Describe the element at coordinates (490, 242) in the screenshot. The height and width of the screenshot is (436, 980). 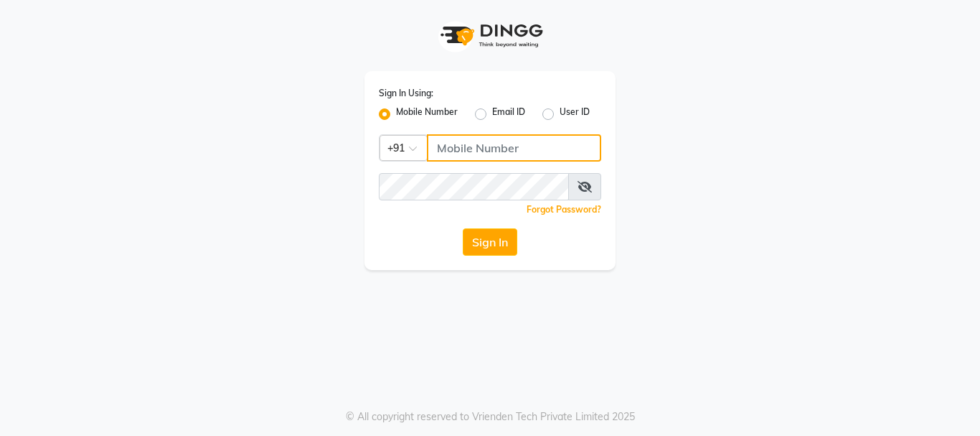
I see `button: Sign In` at that location.